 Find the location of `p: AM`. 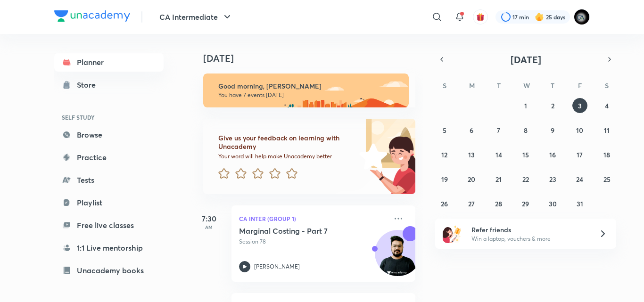

p: AM is located at coordinates (209, 227).